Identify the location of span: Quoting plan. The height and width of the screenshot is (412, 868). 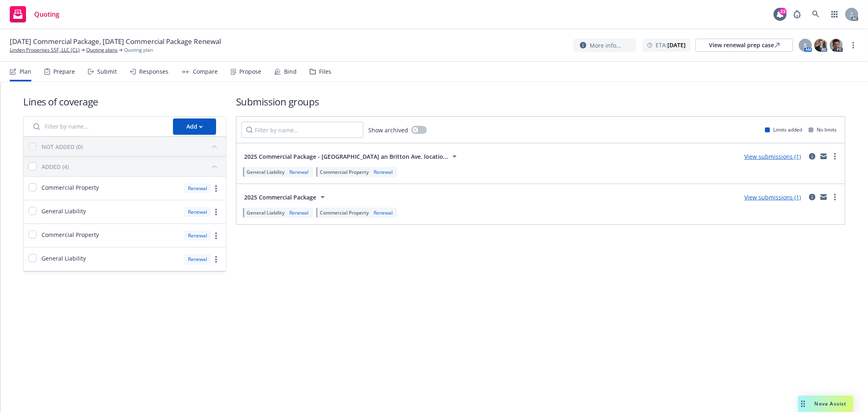
(138, 50).